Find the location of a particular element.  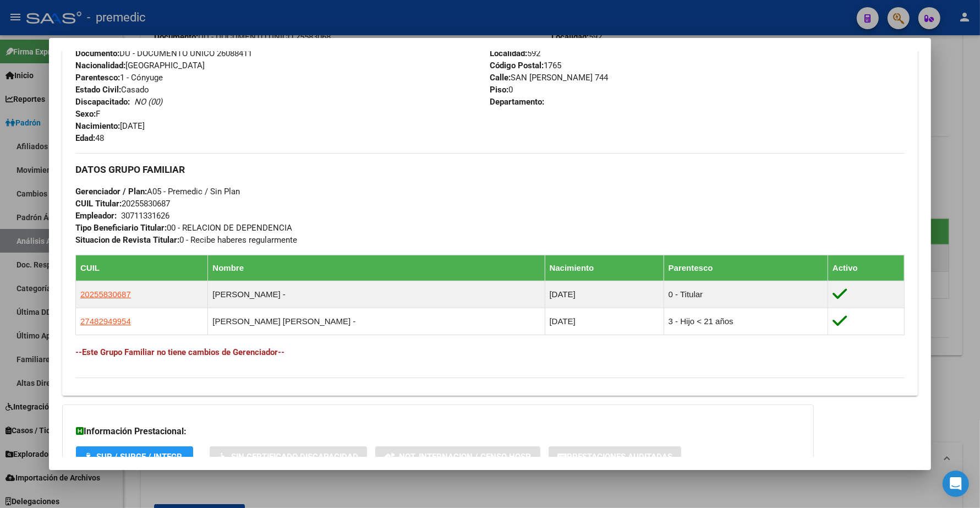

span: 0 - Recibe haberes regularmente is located at coordinates (186, 240).